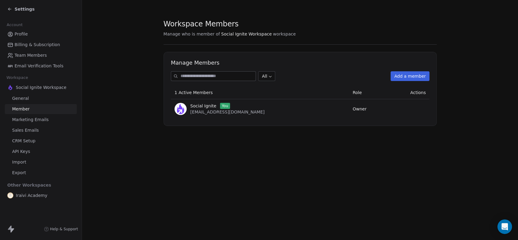  Describe the element at coordinates (21, 152) in the screenshot. I see `span: API Keys` at that location.